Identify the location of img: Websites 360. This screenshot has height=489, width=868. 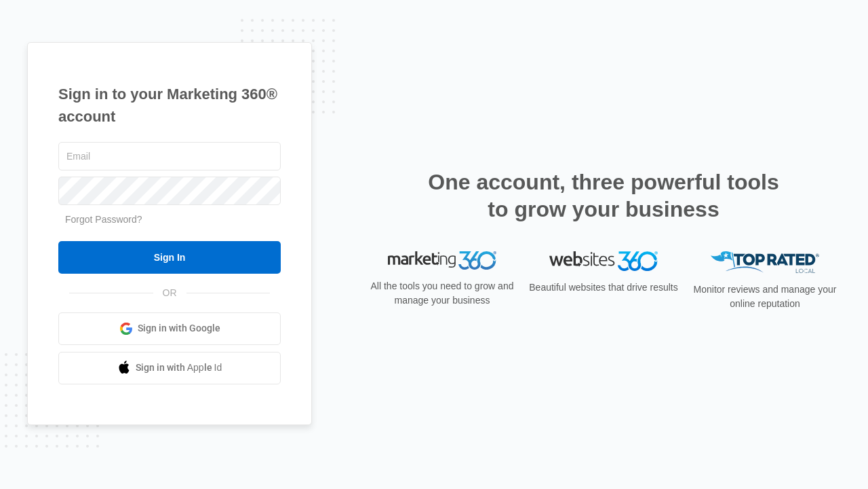
(604, 261).